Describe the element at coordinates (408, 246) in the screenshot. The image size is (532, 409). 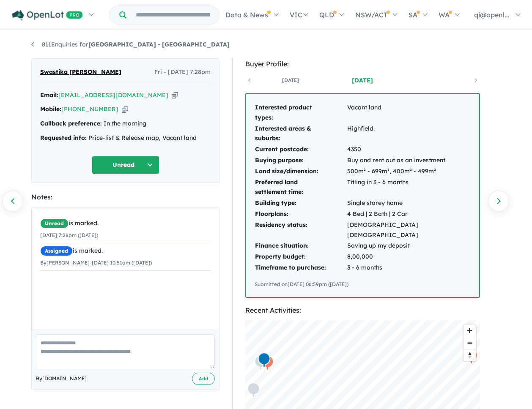
I see `td: Saving up my deposit` at that location.